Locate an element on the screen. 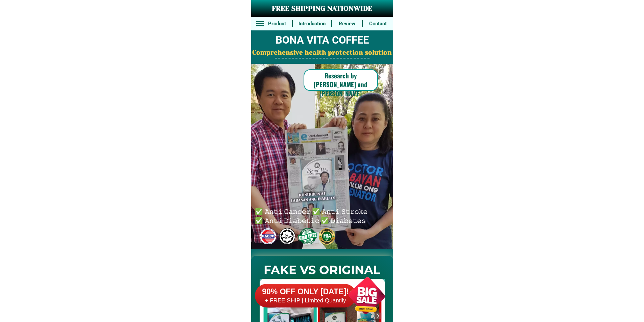 The height and width of the screenshot is (322, 644). h2: BONA VITA COFFEE is located at coordinates (322, 40).